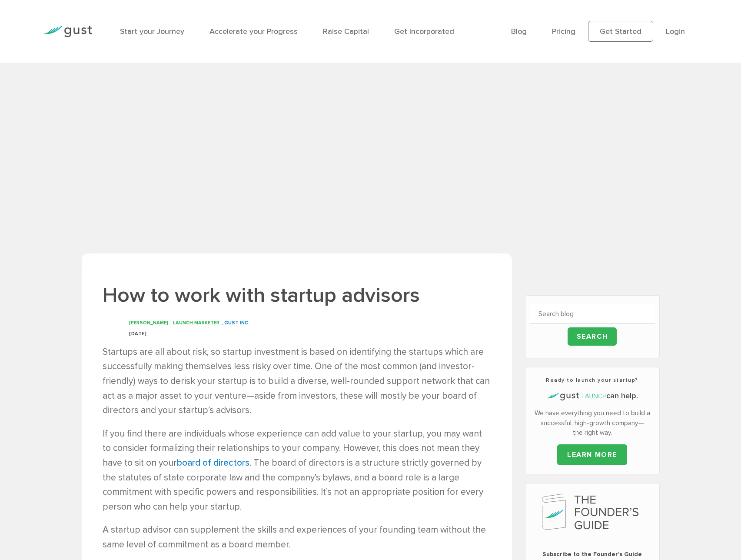 This screenshot has width=741, height=560. Describe the element at coordinates (519, 31) in the screenshot. I see `a: Blog` at that location.